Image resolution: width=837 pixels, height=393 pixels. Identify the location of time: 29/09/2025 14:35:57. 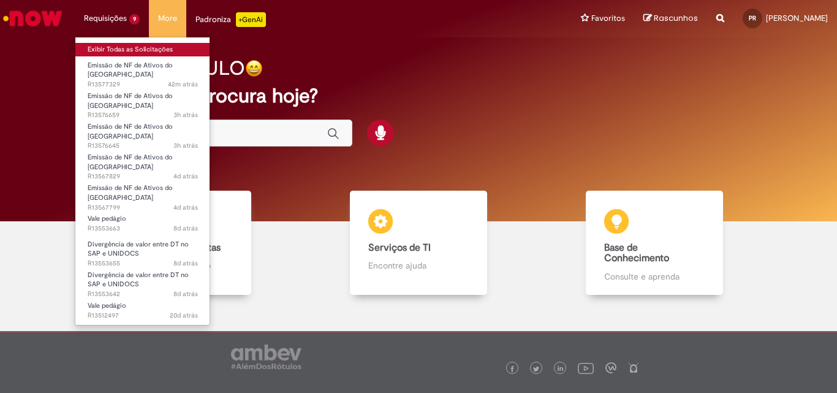
(183, 84).